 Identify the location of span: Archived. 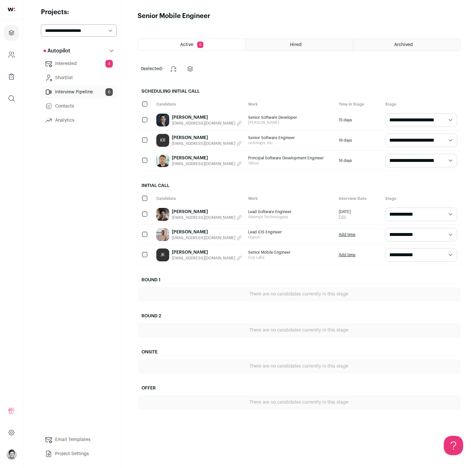
(403, 45).